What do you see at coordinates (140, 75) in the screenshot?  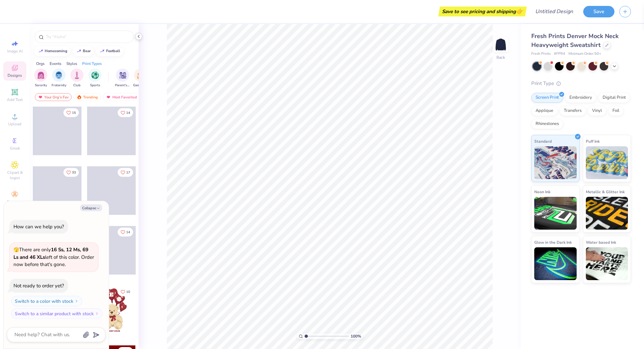 I see `img: Game Day Image` at bounding box center [140, 75].